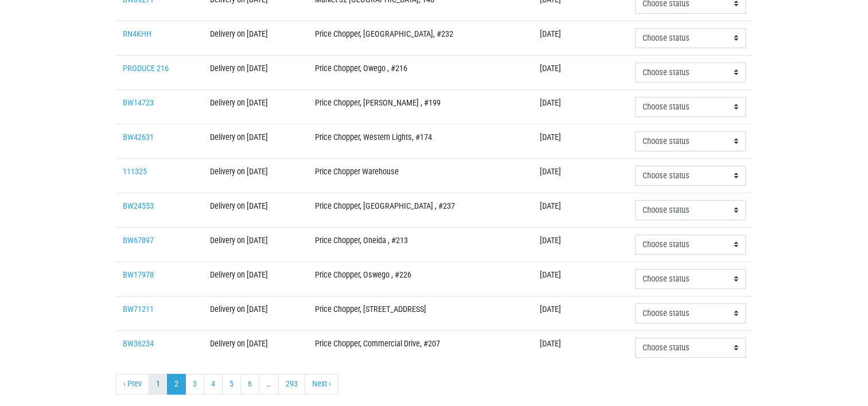 The image size is (868, 406). I want to click on a: 293, so click(292, 385).